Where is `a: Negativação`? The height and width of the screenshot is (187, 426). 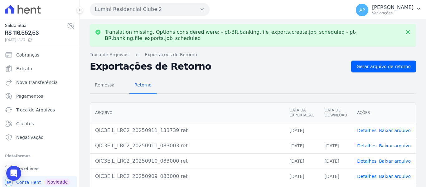 a: Negativação is located at coordinates (40, 137).